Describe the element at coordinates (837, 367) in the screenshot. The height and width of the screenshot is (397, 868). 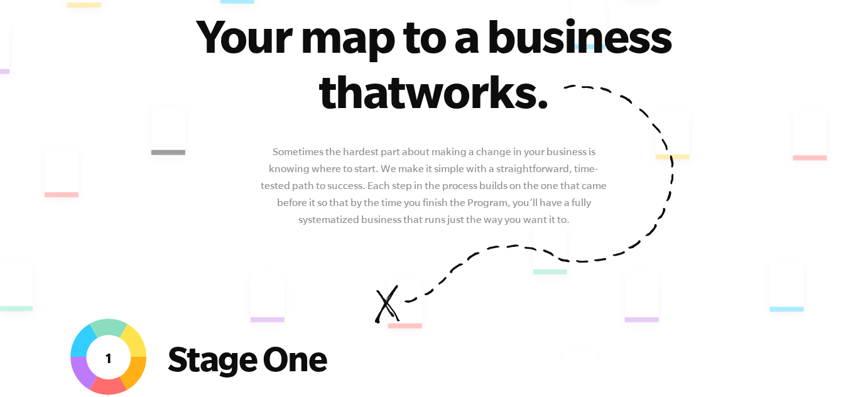
I see `div: Chat Widget` at that location.